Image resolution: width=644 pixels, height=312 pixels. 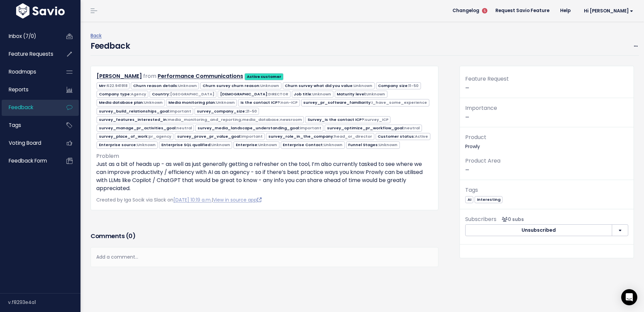 What do you see at coordinates (28, 36) in the screenshot?
I see `a: Inbox (7/0)` at bounding box center [28, 36].